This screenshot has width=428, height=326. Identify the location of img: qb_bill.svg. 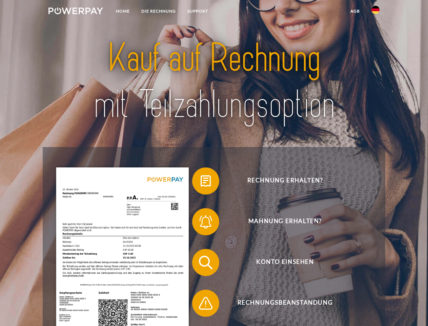
(206, 181).